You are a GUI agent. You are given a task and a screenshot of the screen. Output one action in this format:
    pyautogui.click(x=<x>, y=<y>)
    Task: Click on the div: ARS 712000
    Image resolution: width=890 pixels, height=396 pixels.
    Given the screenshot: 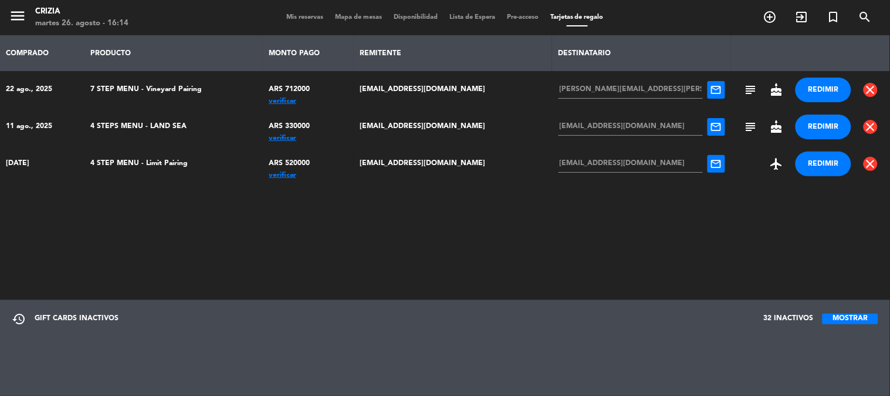 What is the action you would take?
    pyautogui.click(x=308, y=89)
    